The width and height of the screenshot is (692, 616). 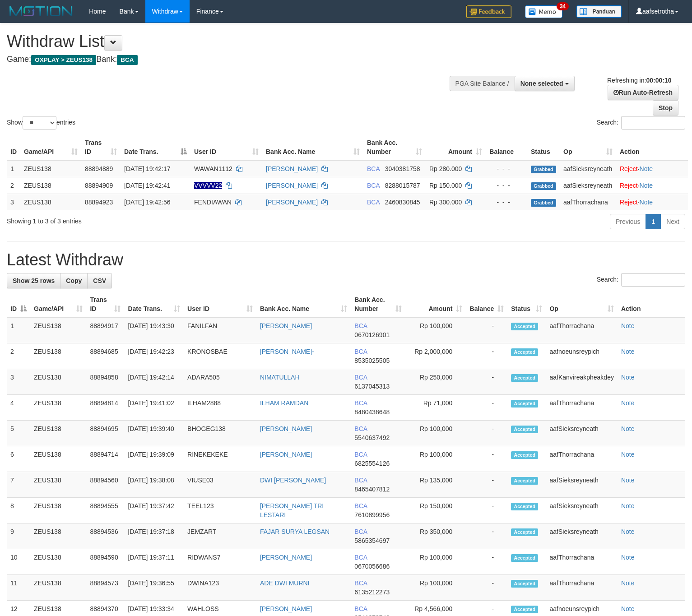 I want to click on span: Copy 8535025505 to clipboard, so click(x=372, y=360).